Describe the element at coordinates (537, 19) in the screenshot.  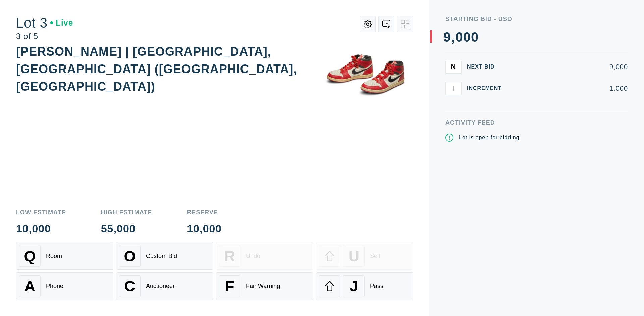
I see `div: Starting Bid - USD` at that location.